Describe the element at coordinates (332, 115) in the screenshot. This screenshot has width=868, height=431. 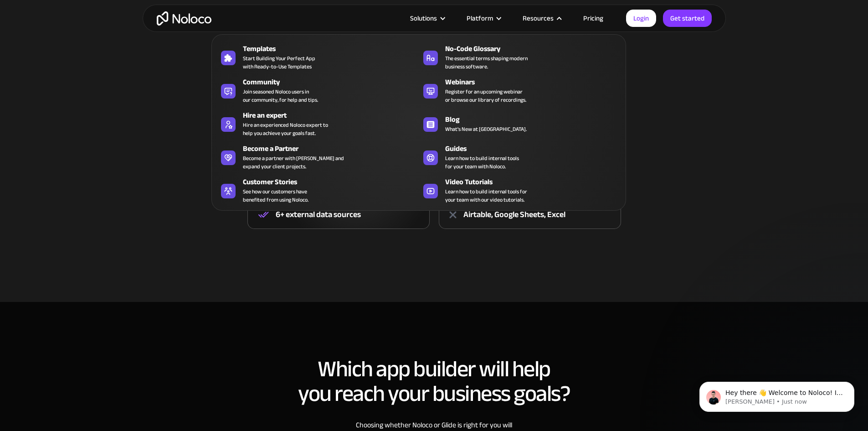
I see `div: Hire an expert` at that location.